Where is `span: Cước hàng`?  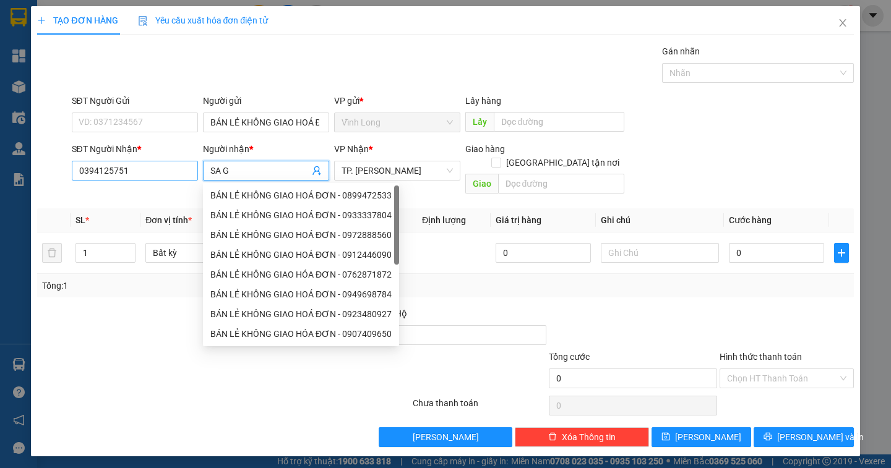 span: Cước hàng is located at coordinates (750, 220).